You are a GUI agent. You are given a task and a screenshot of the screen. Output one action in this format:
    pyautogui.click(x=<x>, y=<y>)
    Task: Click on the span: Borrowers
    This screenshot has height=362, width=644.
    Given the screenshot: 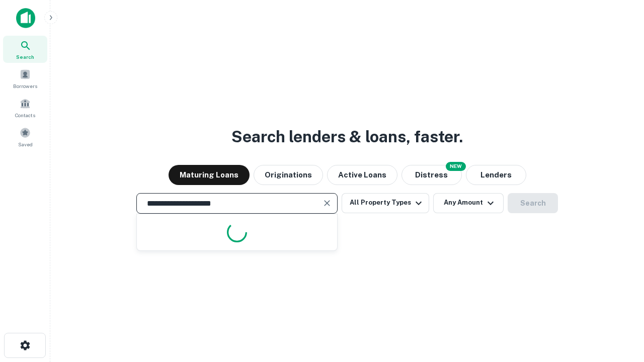 What is the action you would take?
    pyautogui.click(x=25, y=86)
    